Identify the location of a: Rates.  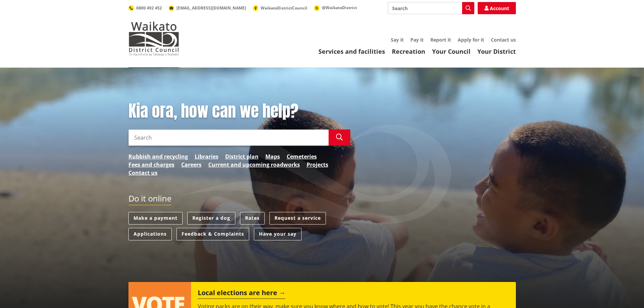
(252, 218).